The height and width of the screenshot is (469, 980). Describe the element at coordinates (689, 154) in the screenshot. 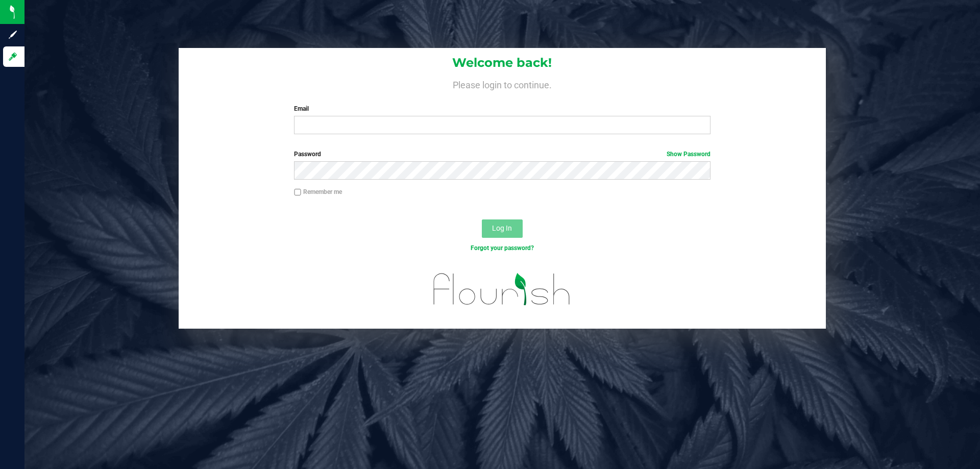

I see `a: Show Password` at that location.